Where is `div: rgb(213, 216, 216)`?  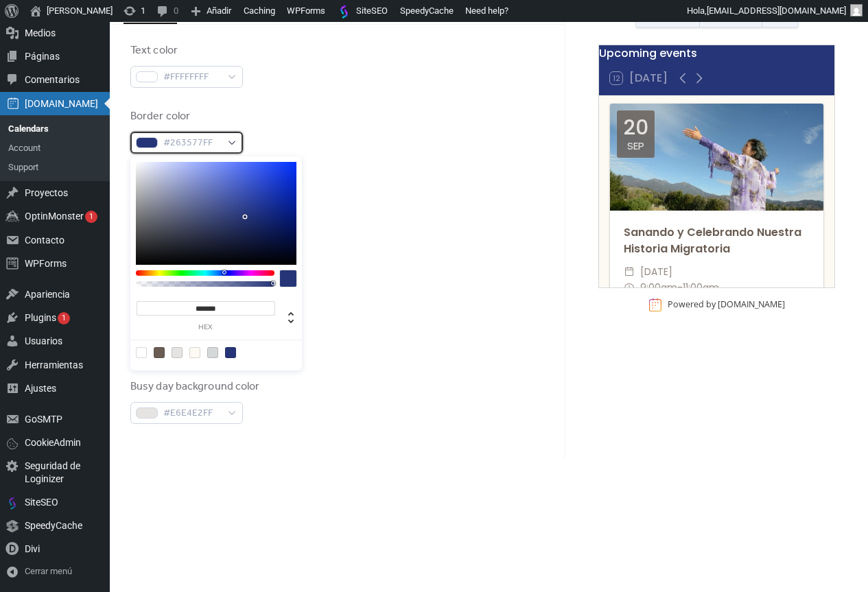 div: rgb(213, 216, 216) is located at coordinates (213, 353).